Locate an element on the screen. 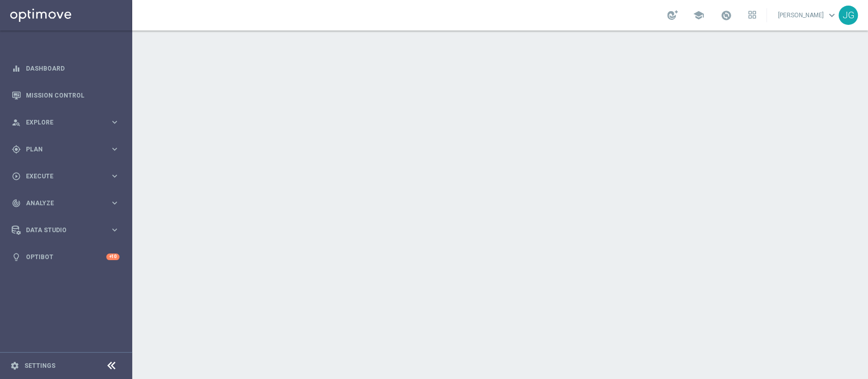 The image size is (868, 379). span: keyboard_arrow_down is located at coordinates (832, 15).